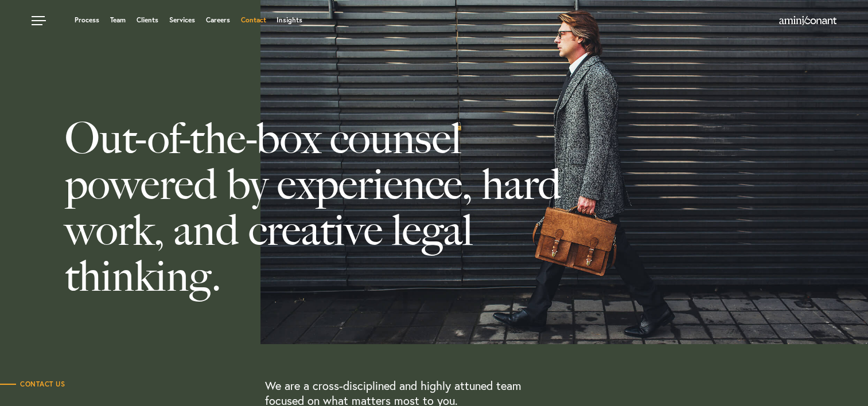 The image size is (868, 406). Describe the element at coordinates (182, 20) in the screenshot. I see `a: Services` at that location.